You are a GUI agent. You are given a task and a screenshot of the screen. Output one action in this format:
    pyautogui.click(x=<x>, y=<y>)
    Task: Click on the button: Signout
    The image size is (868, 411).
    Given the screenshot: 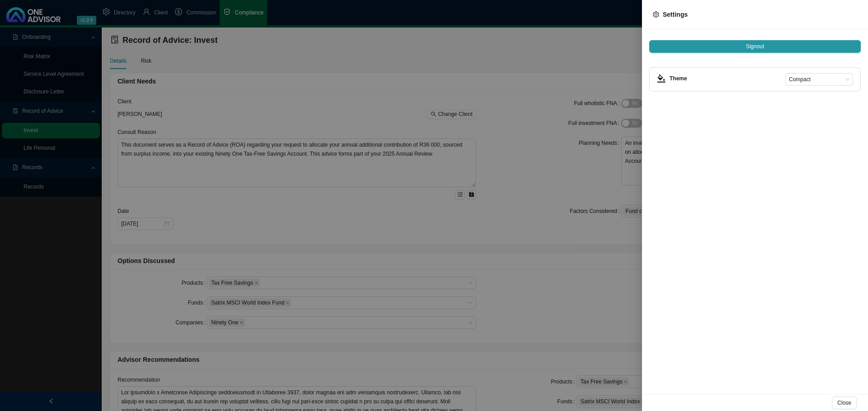 What is the action you would take?
    pyautogui.click(x=755, y=47)
    